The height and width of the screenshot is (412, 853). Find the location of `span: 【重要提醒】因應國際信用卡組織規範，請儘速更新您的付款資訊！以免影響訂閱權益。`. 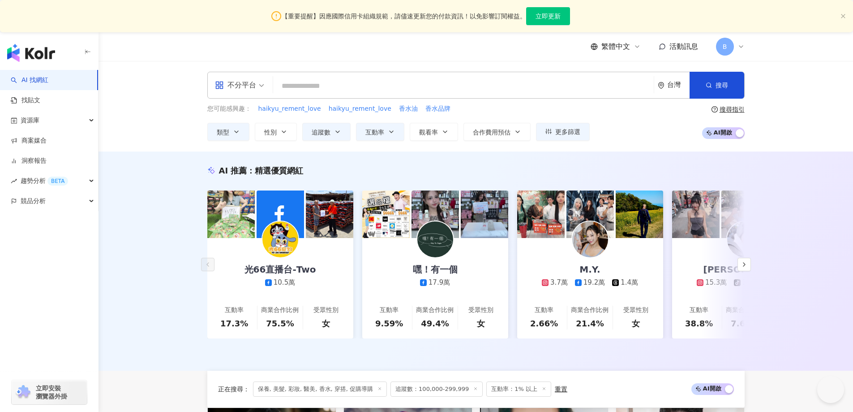

span: 【重要提醒】因應國際信用卡組織規範，請儘速更新您的付款資訊！以免影響訂閱權益。 is located at coordinates (404, 16).